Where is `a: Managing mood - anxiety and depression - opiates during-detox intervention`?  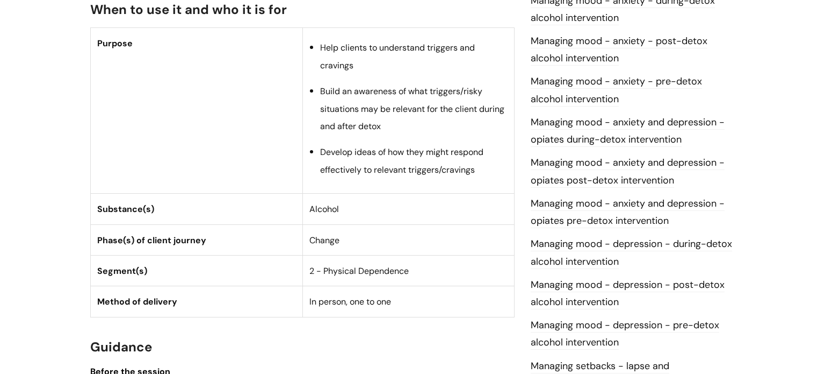 a: Managing mood - anxiety and depression - opiates during-detox intervention is located at coordinates (628, 131).